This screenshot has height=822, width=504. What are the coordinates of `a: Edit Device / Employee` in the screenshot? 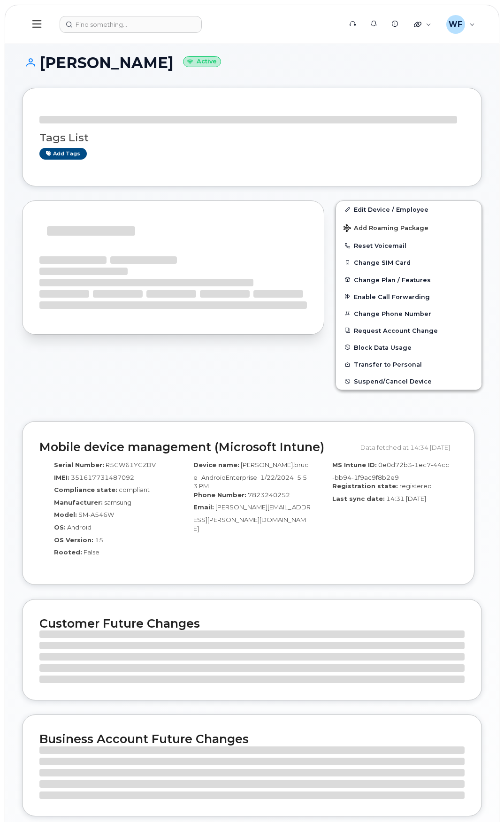 It's located at (408, 209).